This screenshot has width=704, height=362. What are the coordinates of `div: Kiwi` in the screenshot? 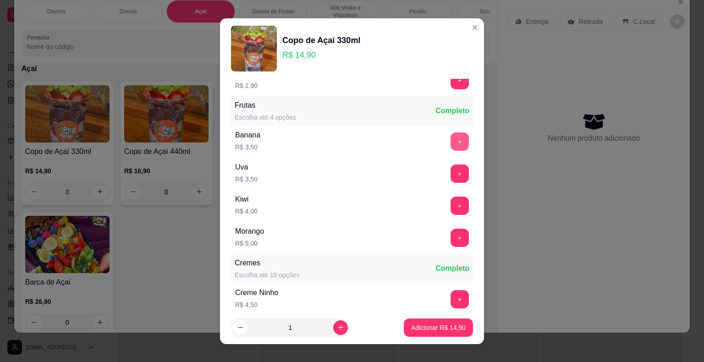 It's located at (246, 199).